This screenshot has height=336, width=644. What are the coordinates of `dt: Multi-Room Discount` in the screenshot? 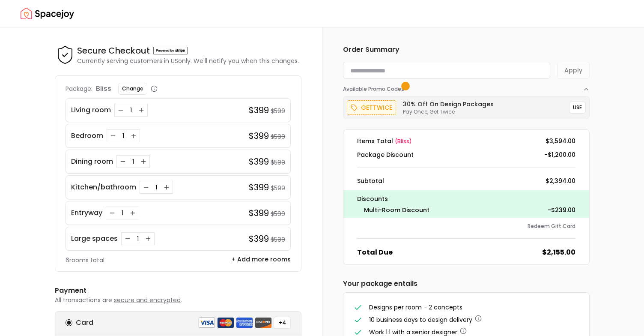 It's located at (397, 210).